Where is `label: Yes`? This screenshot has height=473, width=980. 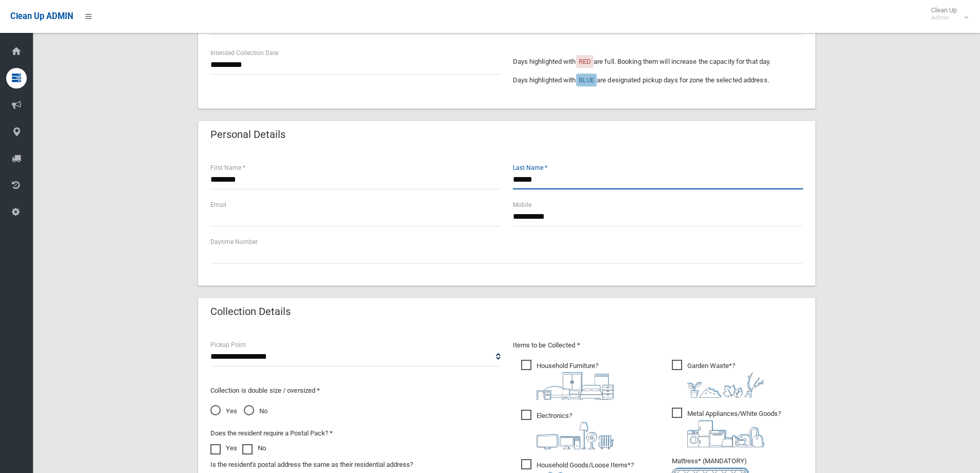 label: Yes is located at coordinates (224, 449).